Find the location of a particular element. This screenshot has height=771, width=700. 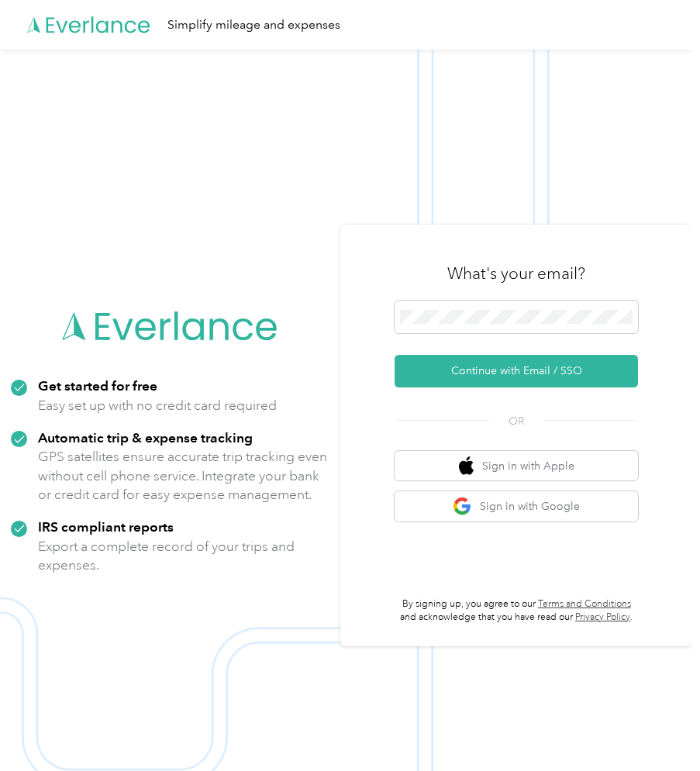

p: Export a complete record of your trips and expenses. is located at coordinates (184, 556).